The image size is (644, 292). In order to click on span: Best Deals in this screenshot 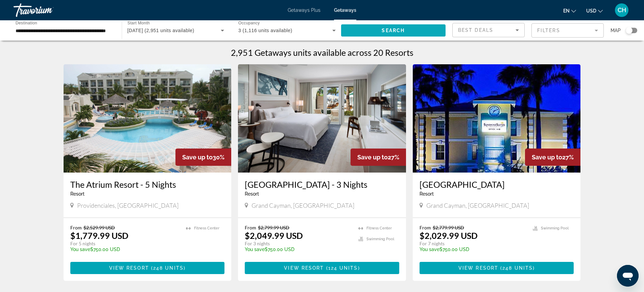, I will do `click(476, 30)`.